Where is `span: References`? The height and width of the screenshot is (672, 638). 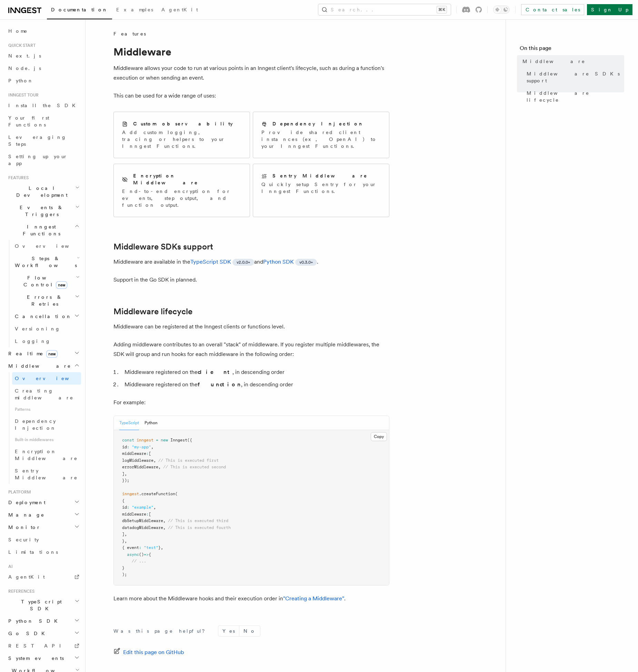
span: References is located at coordinates (20, 592).